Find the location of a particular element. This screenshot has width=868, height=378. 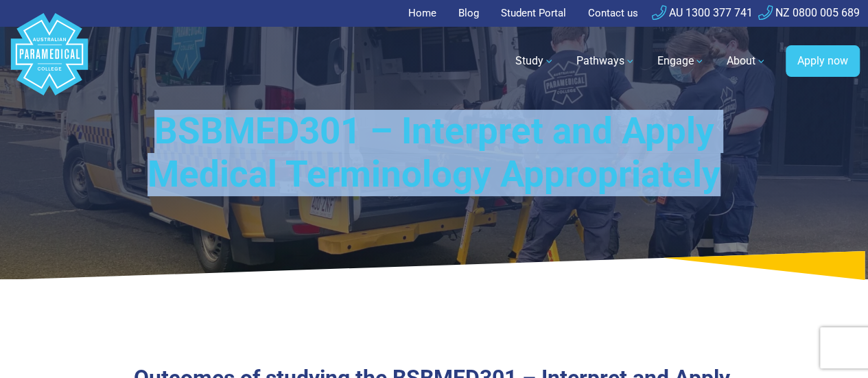

a: About is located at coordinates (746, 61).